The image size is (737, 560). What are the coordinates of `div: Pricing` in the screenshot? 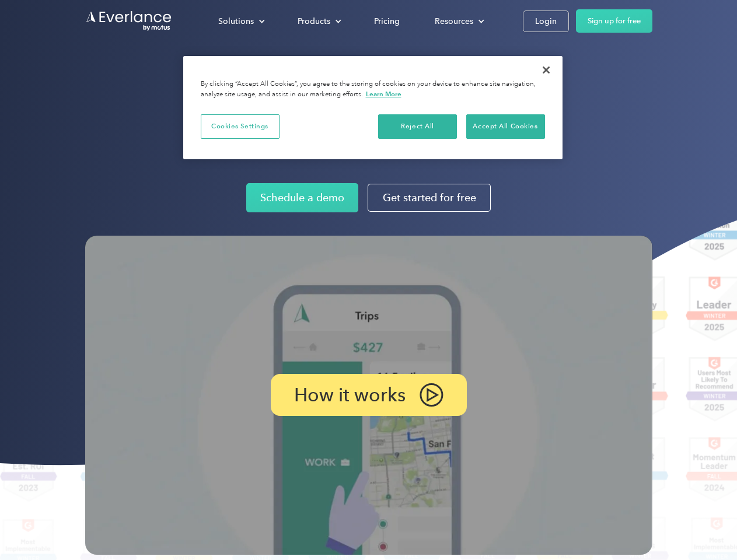 It's located at (387, 21).